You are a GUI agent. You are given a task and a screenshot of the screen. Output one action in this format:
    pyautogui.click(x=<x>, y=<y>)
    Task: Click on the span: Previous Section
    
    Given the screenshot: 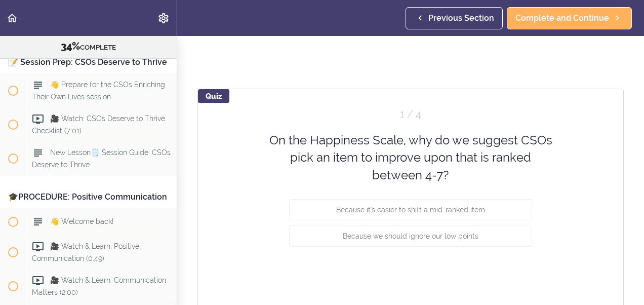 What is the action you would take?
    pyautogui.click(x=462, y=18)
    